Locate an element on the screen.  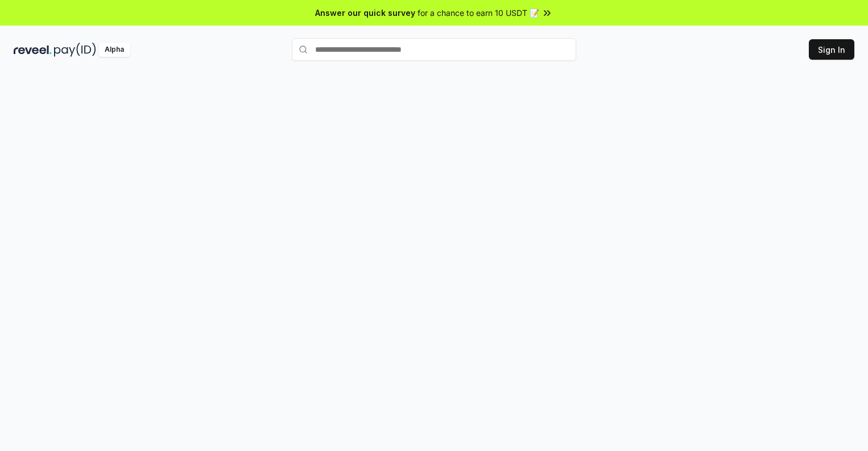
img: pay_id is located at coordinates (75, 49).